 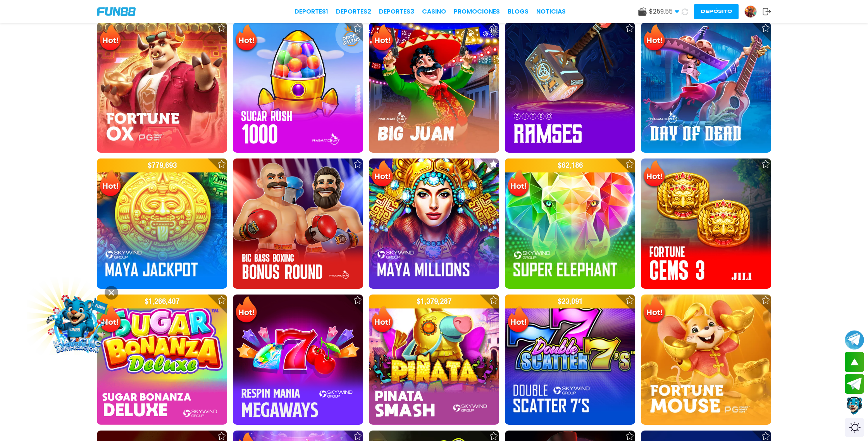 What do you see at coordinates (434, 359) in the screenshot?
I see `img: Piñata Smash™` at bounding box center [434, 359].